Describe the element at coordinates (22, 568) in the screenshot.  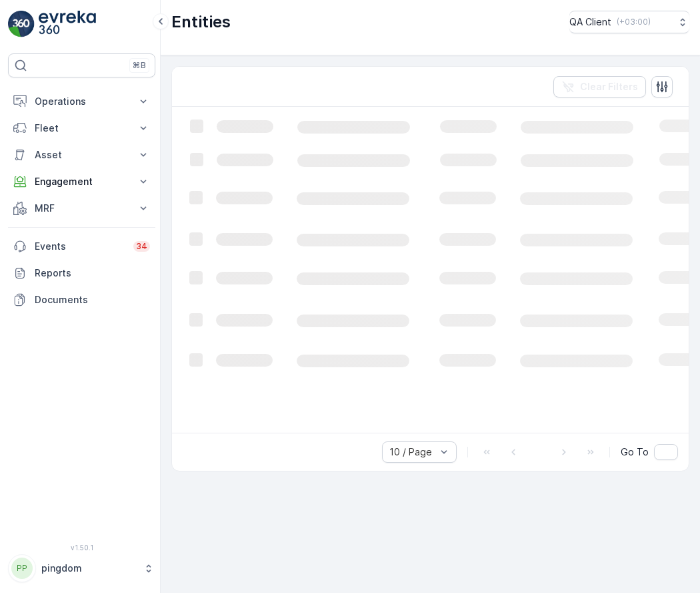
I see `div: PP` at that location.